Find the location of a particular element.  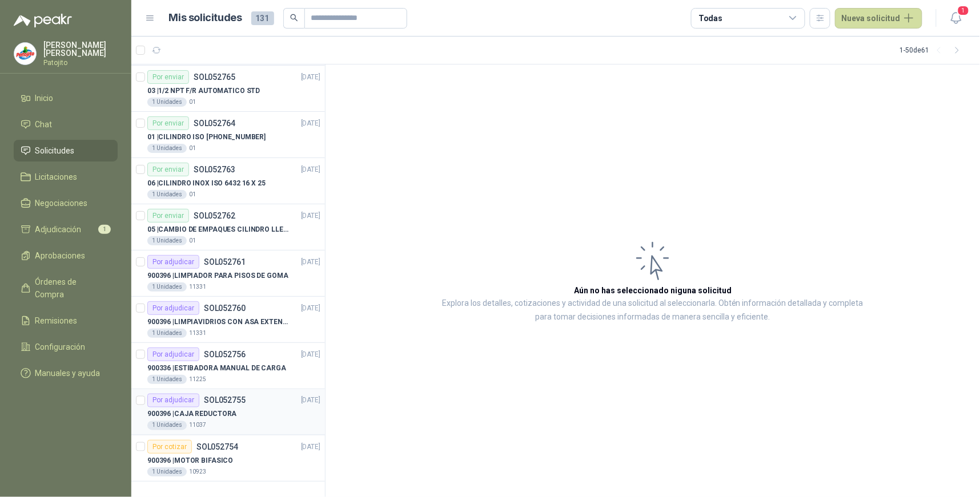

p: 900396 | CAJA REDUCTORA is located at coordinates (192, 414).